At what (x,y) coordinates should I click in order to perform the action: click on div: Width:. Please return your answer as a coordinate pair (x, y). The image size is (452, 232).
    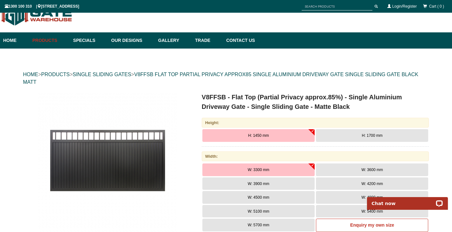
    Looking at the image, I should click on (315, 156).